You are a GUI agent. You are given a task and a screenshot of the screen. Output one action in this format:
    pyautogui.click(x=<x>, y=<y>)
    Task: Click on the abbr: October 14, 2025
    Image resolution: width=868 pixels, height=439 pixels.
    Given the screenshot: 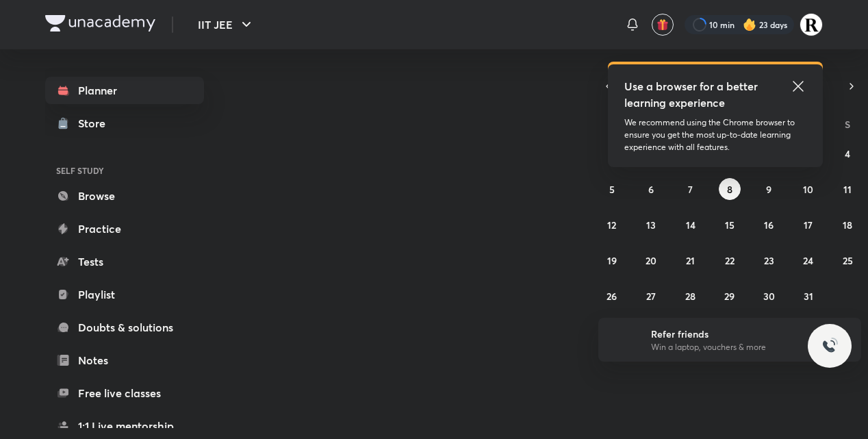 What is the action you would take?
    pyautogui.click(x=690, y=225)
    